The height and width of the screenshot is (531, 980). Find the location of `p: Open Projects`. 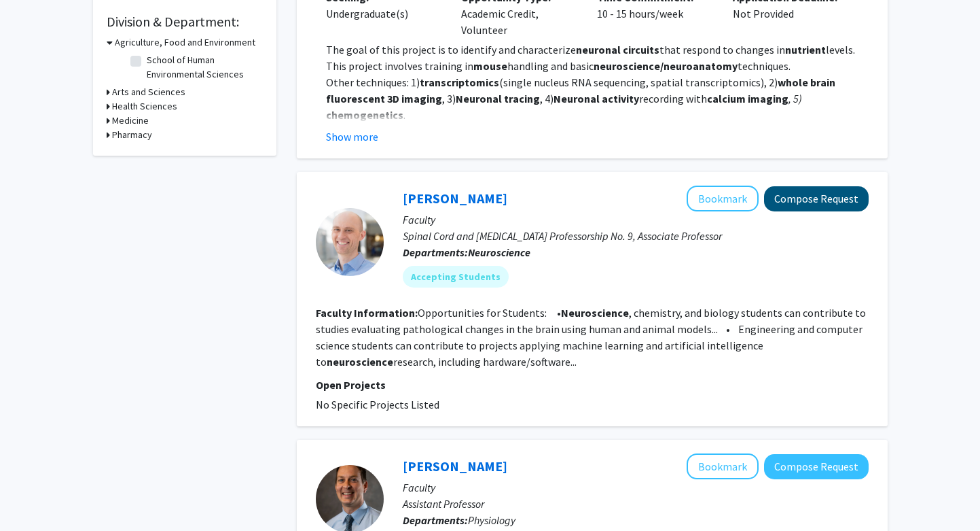

p: Open Projects is located at coordinates (592, 384).